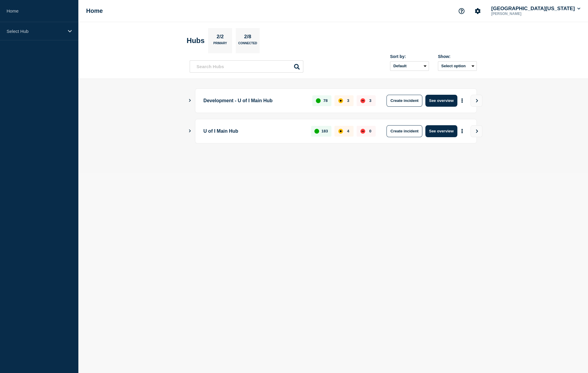 The height and width of the screenshot is (373, 588). Describe the element at coordinates (348, 131) in the screenshot. I see `p: 4` at that location.